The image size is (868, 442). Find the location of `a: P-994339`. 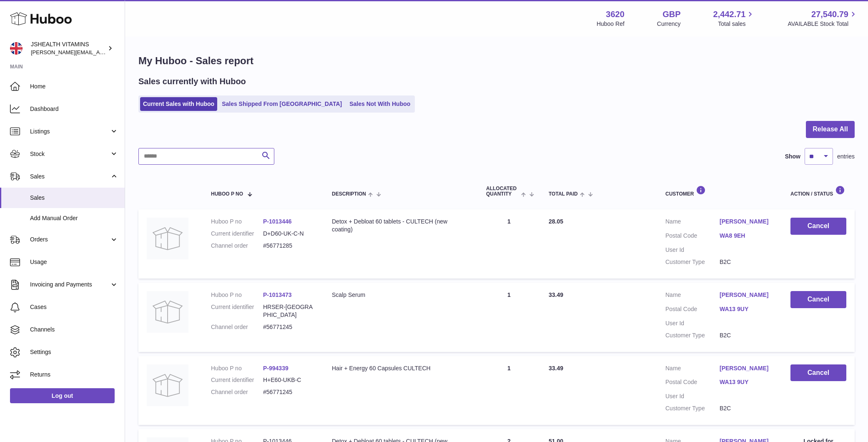

a: P-994339 is located at coordinates (276, 368).